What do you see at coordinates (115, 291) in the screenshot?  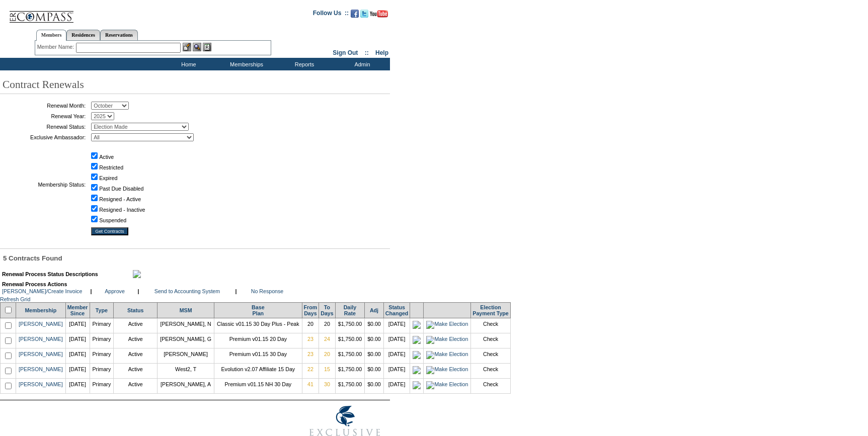 I see `a: Approve` at bounding box center [115, 291].